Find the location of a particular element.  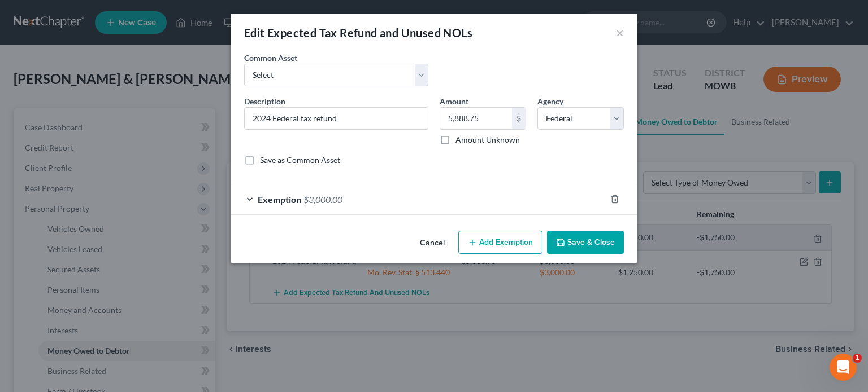

button: Cancel is located at coordinates (432, 243).